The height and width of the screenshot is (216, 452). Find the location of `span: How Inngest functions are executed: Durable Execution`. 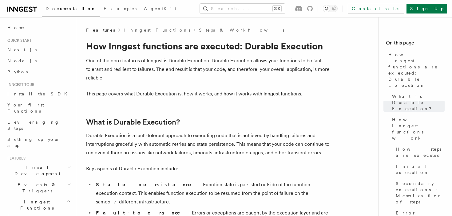

span: How Inngest functions are executed: Durable Execution is located at coordinates (416, 70).